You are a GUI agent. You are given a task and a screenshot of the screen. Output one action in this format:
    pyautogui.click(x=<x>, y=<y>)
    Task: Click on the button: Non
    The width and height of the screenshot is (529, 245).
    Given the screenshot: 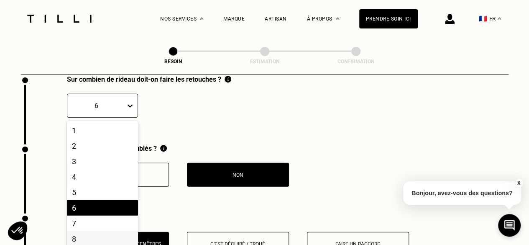 What is the action you would take?
    pyautogui.click(x=238, y=174)
    